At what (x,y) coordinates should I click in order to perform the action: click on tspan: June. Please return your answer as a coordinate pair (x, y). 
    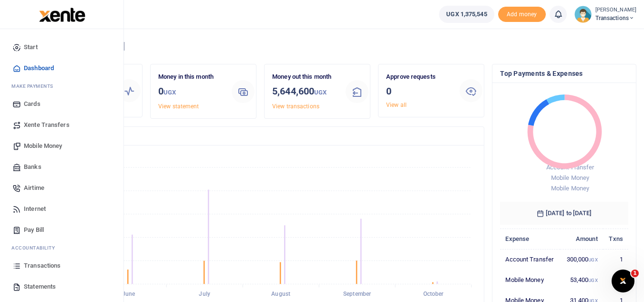
    Looking at the image, I should click on (129, 294).